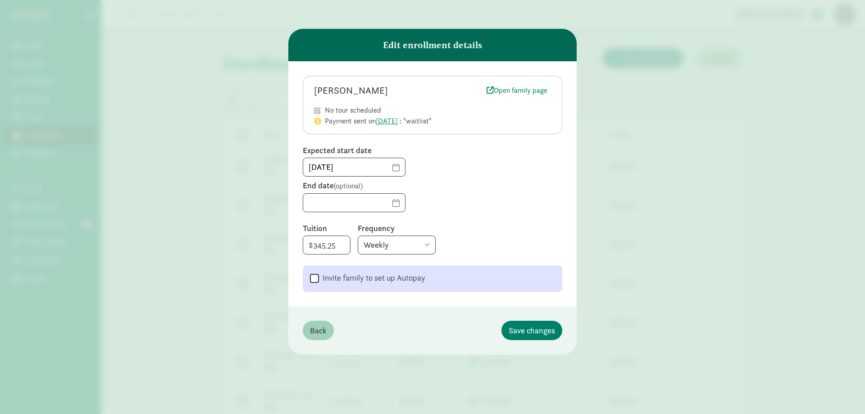 The width and height of the screenshot is (865, 414). I want to click on label: Tuition, so click(327, 228).